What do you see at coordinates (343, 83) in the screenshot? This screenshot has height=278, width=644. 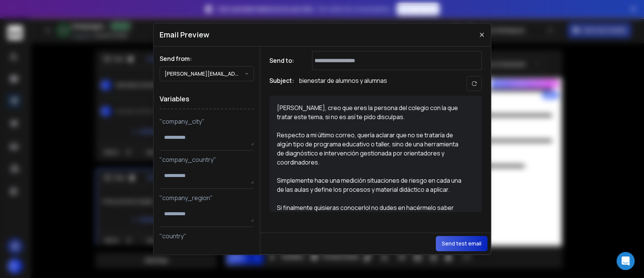 I see `p: bienestar de alumnos y alumnas` at bounding box center [343, 83].